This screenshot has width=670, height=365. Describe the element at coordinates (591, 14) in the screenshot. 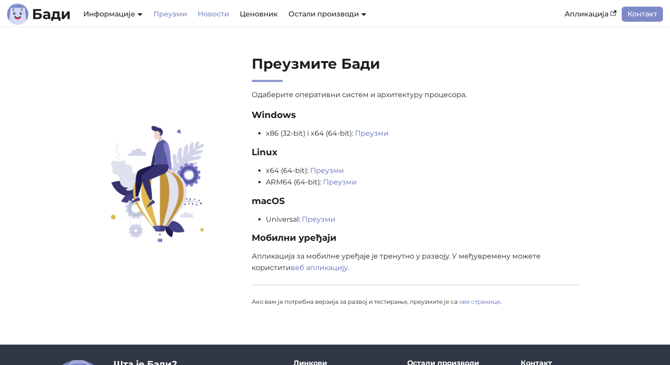

I see `a: Апликација` at that location.